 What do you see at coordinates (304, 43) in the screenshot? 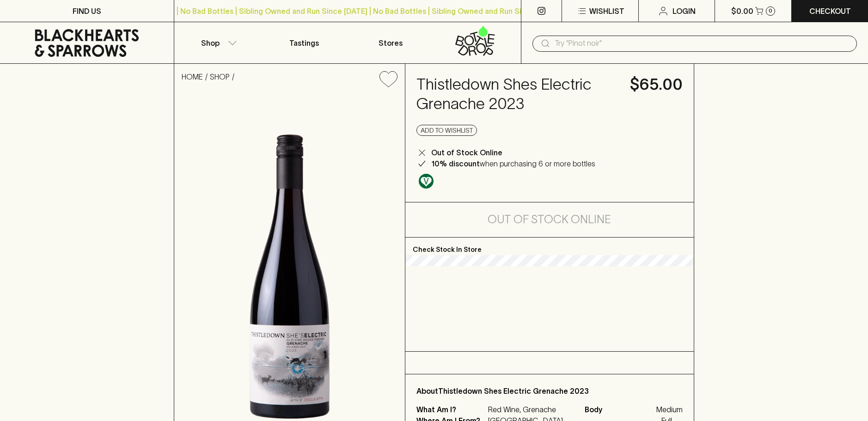
I see `p: Tastings` at bounding box center [304, 43].